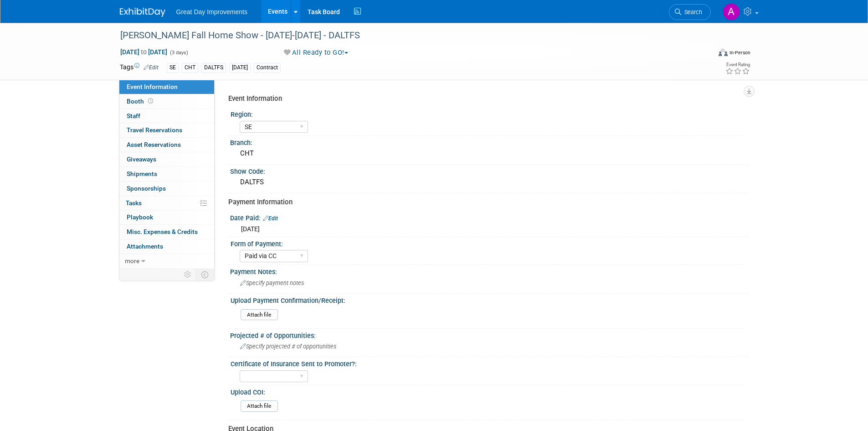  What do you see at coordinates (316, 53) in the screenshot?
I see `button: All Ready to GO!` at bounding box center [316, 53].